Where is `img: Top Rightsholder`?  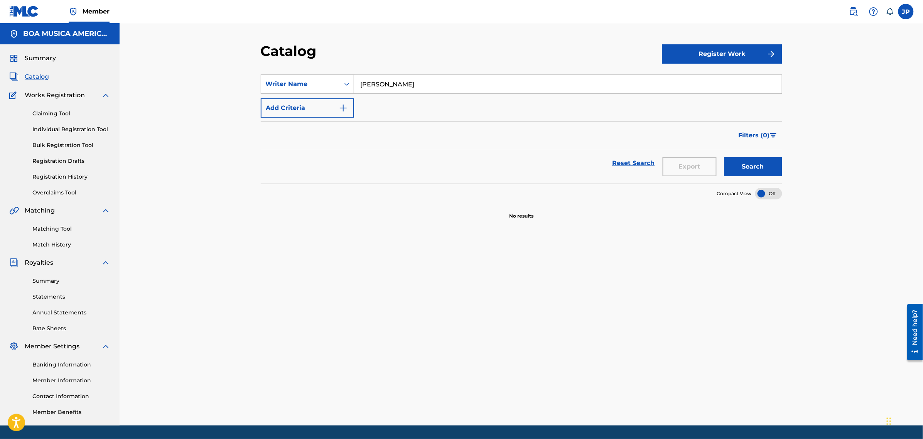
img: Top Rightsholder is located at coordinates (73, 12).